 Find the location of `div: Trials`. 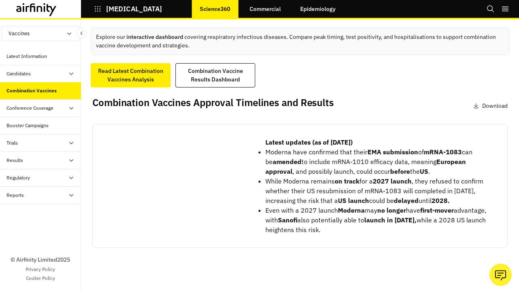

div: Trials is located at coordinates (12, 143).